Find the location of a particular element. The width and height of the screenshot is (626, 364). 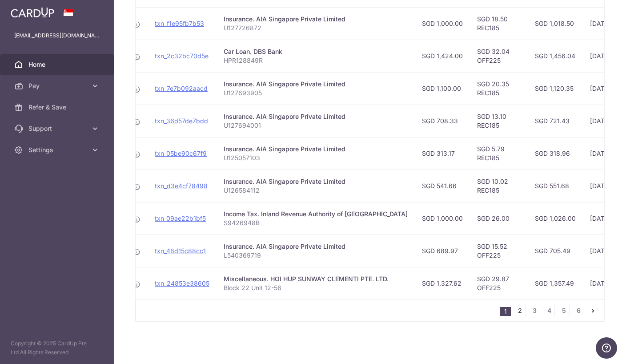

td: SGD 15.52 OFF225 is located at coordinates (499, 250).